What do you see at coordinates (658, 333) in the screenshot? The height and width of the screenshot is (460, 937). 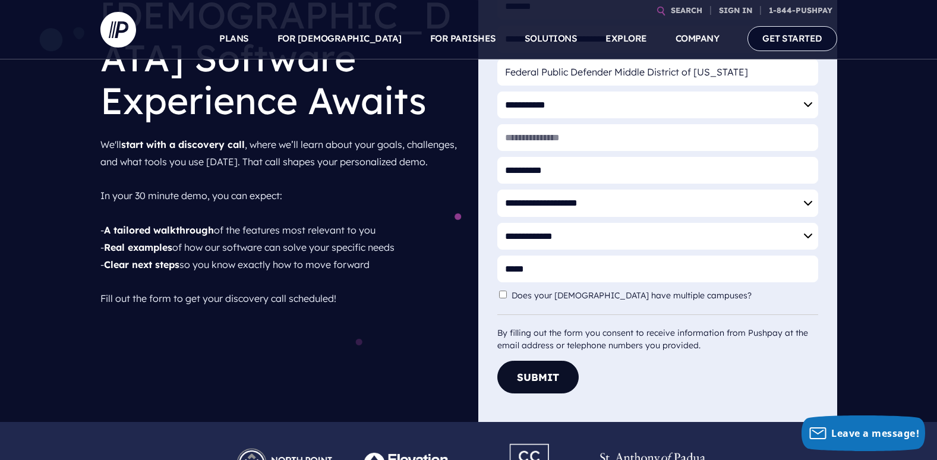 I see `div: By filling out the form you consent to receive information from Pushpay at the email address or t...` at bounding box center [658, 333].